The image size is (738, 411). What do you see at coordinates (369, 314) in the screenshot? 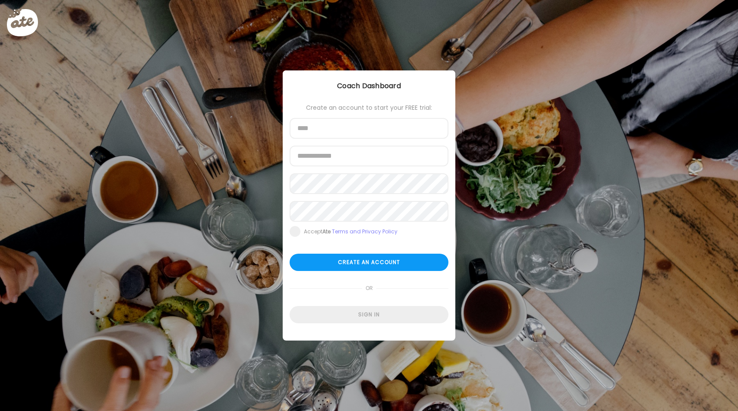
I see `div: Sign in` at bounding box center [369, 314].